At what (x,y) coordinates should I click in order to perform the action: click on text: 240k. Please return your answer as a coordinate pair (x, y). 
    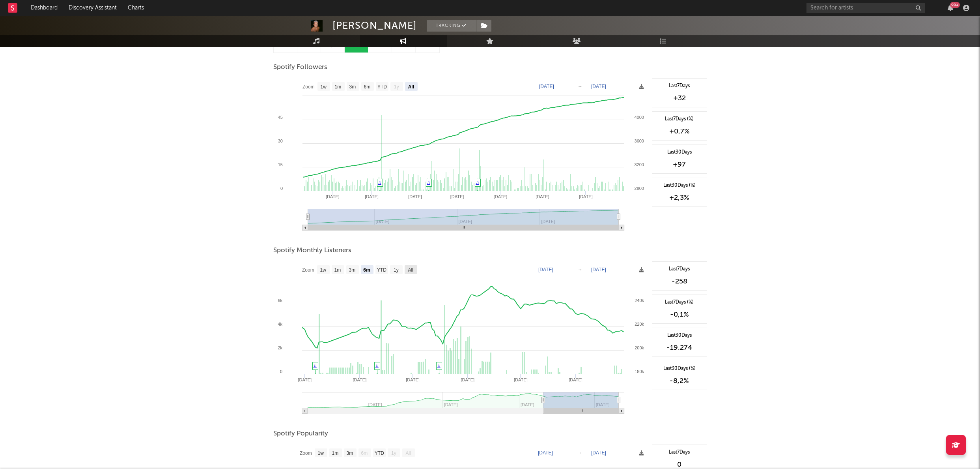
    Looking at the image, I should click on (639, 301).